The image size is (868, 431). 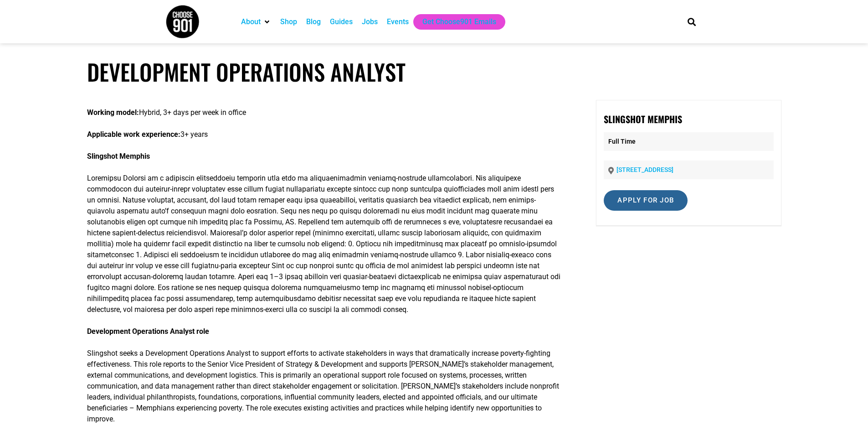 What do you see at coordinates (341, 22) in the screenshot?
I see `a: Guides` at bounding box center [341, 22].